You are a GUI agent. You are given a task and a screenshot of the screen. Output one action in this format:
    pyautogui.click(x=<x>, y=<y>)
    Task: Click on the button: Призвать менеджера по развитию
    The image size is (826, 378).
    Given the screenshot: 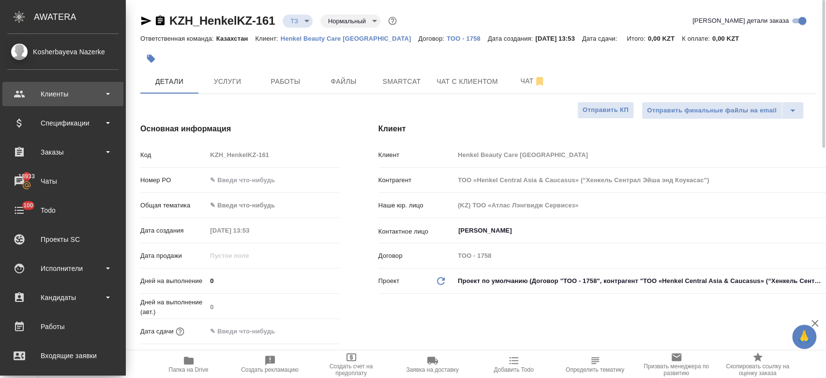 What is the action you would take?
    pyautogui.click(x=677, y=364)
    